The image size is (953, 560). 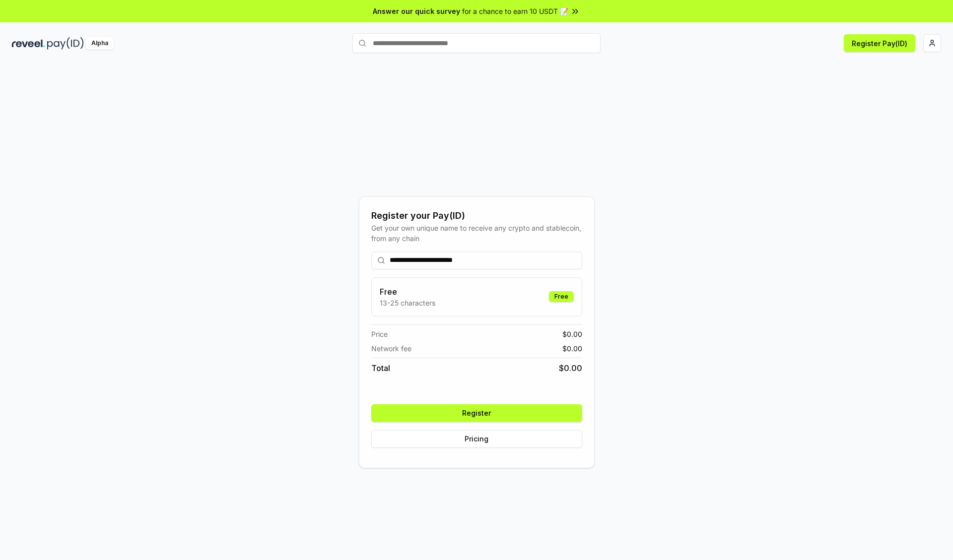 What do you see at coordinates (381, 368) in the screenshot?
I see `span: Total` at bounding box center [381, 368].